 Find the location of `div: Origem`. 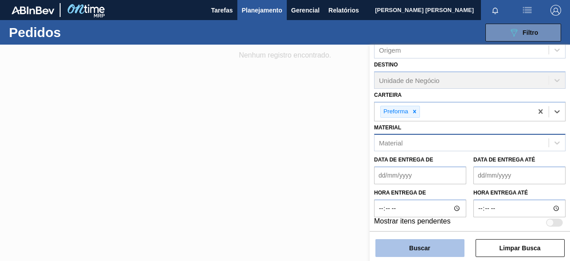

div: Origem is located at coordinates (390, 50).